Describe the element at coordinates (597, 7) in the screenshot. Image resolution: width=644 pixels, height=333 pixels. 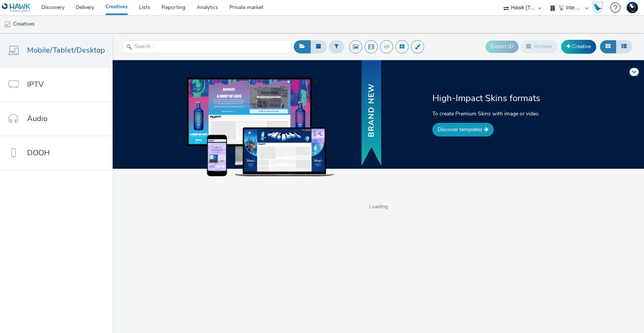
I see `div: Hawk Academy` at that location.